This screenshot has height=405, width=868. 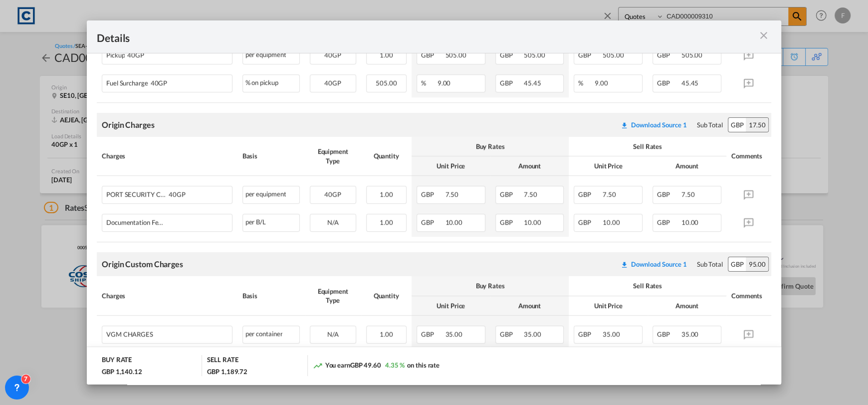 I want to click on div: Fuel Surcharge, so click(x=152, y=81).